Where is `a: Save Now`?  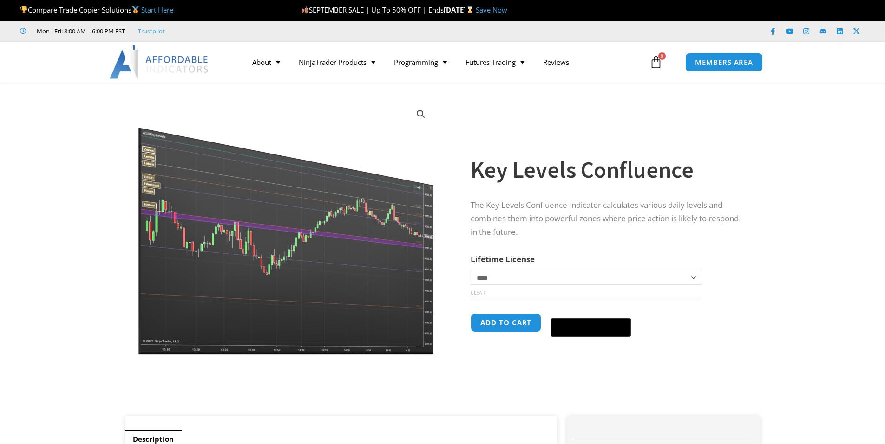
a: Save Now is located at coordinates (491, 10).